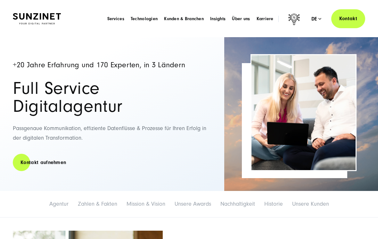 This screenshot has height=239, width=378. I want to click on a: Kunden & Branchen, so click(184, 19).